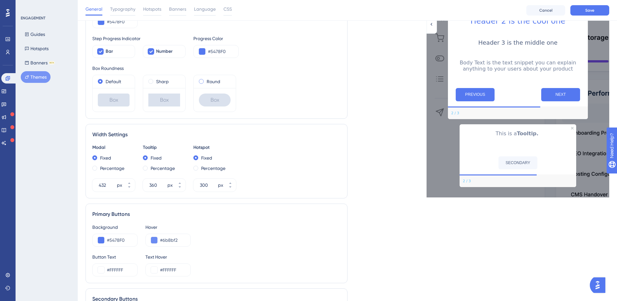 The width and height of the screenshot is (617, 301). I want to click on div: Background, so click(115, 227).